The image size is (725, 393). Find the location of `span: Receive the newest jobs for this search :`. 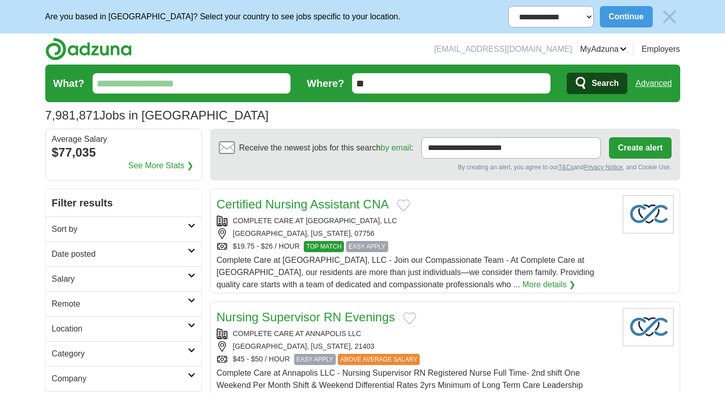

span: Receive the newest jobs for this search : is located at coordinates (326, 148).